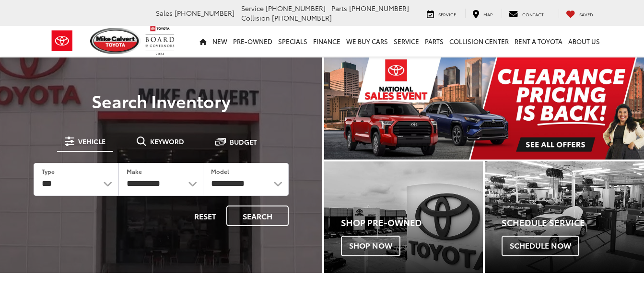 This screenshot has width=644, height=297. Describe the element at coordinates (579, 13) in the screenshot. I see `a: My Saved Vehicles` at that location.